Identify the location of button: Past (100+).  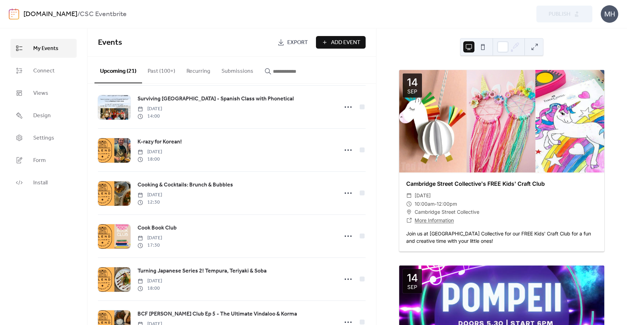
(161, 70).